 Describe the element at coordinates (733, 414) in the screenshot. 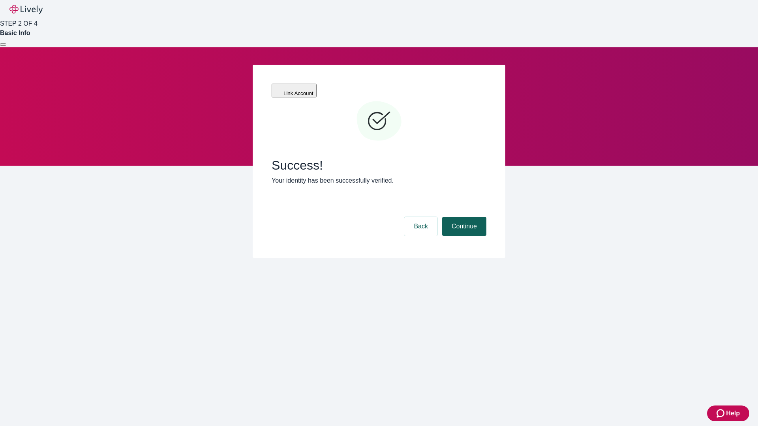

I see `span: Help` at that location.